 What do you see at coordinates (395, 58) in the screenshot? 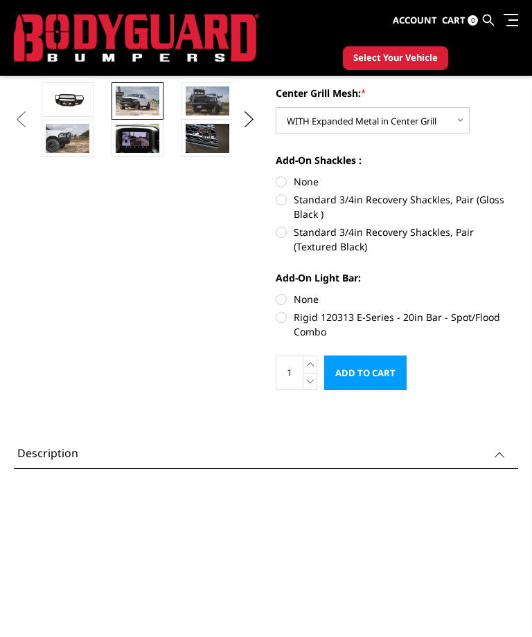
I see `span: Select Your Vehicle` at bounding box center [395, 58].